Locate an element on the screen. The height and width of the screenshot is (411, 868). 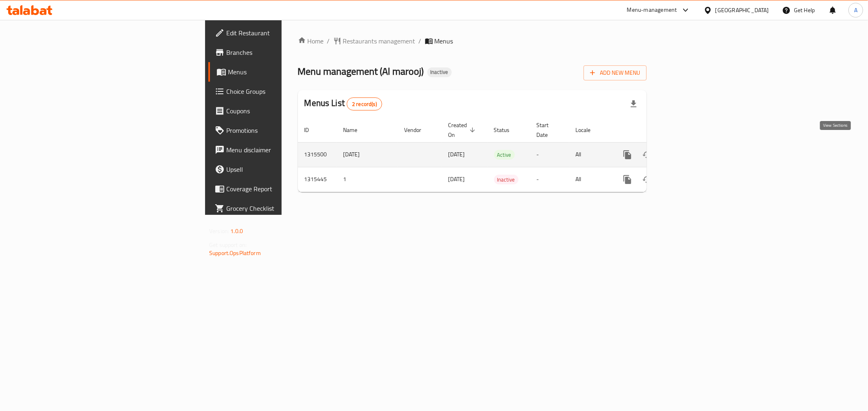
a: Edit Restaurant is located at coordinates (279, 33).